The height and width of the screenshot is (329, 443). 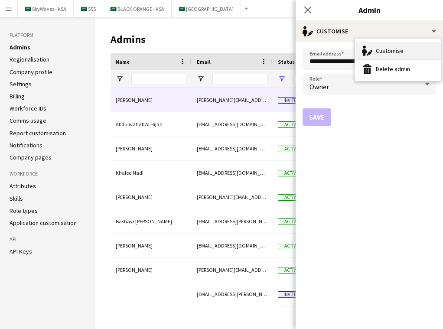 What do you see at coordinates (16, 198) in the screenshot?
I see `a: Skills` at bounding box center [16, 198].